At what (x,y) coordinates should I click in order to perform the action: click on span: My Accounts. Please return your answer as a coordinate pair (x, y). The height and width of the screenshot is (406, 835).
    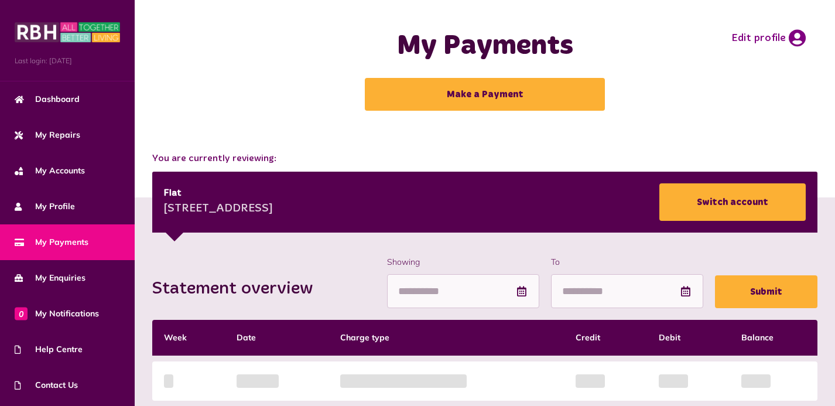
    Looking at the image, I should click on (50, 170).